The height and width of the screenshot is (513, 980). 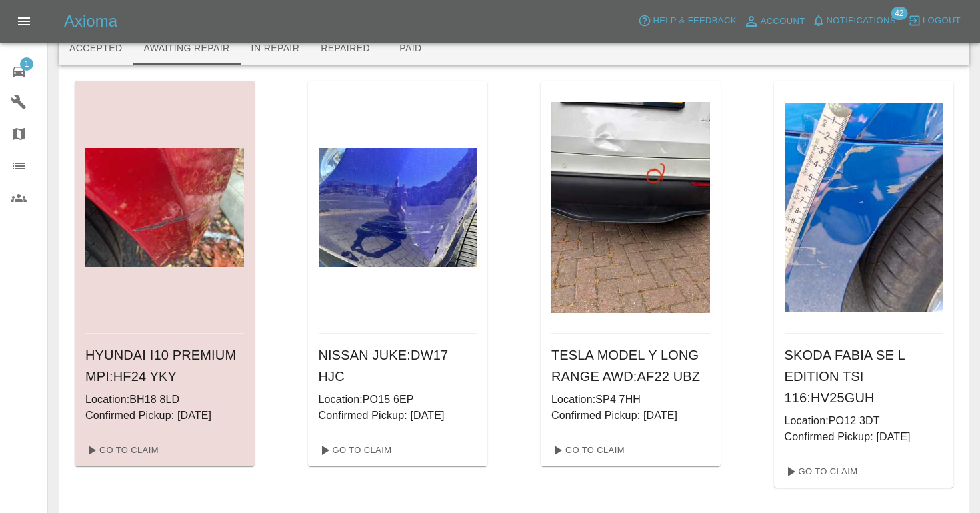 What do you see at coordinates (276, 48) in the screenshot?
I see `button: In Repair` at bounding box center [276, 48].